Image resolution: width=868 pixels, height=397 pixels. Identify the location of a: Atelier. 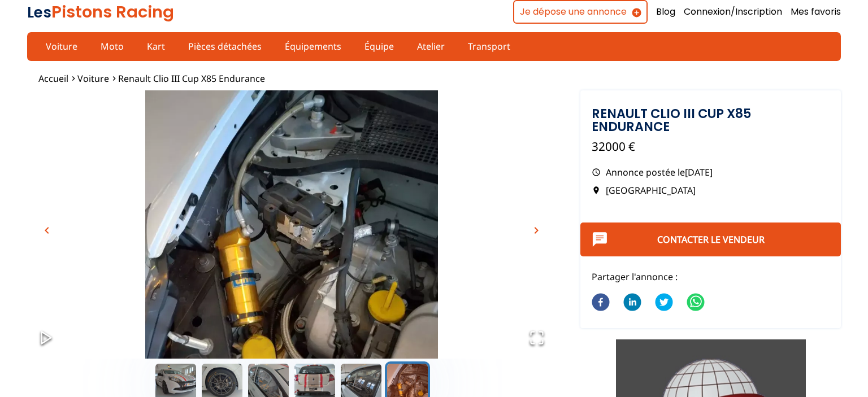
(431, 46).